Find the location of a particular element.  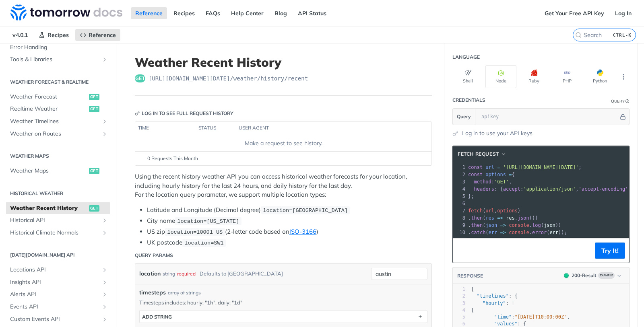

button: Show subpages for Insights API is located at coordinates (105, 282).